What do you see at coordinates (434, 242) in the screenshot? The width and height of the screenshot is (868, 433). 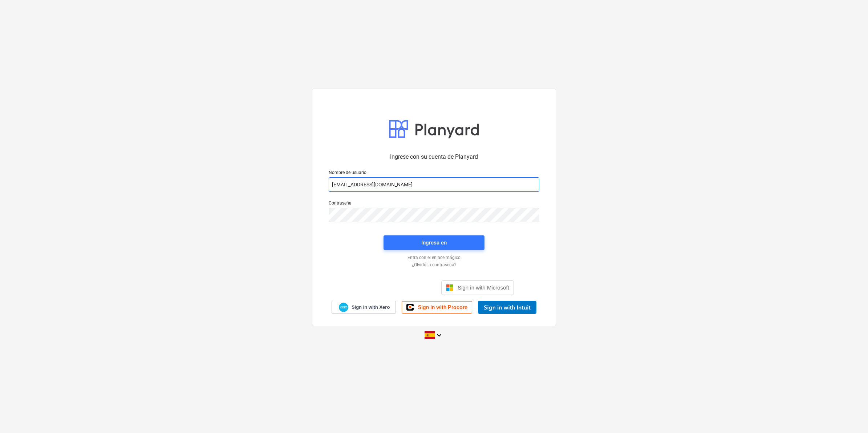 I see `div: Ingresa en` at bounding box center [434, 242].